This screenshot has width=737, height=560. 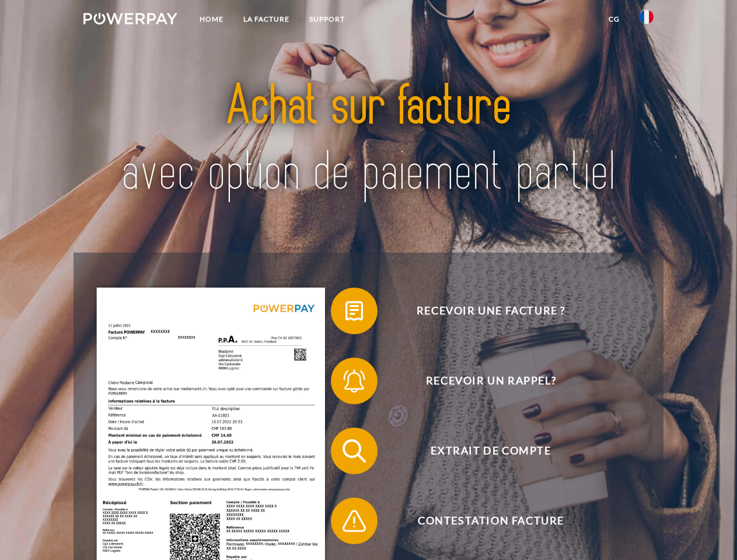 I want to click on button: Recevoir une facture ?, so click(x=482, y=311).